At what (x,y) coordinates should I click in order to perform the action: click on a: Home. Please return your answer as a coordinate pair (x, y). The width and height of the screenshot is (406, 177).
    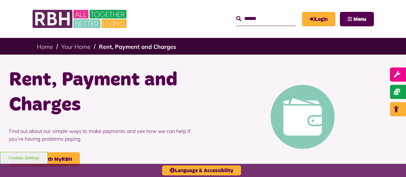
    Looking at the image, I should click on (45, 46).